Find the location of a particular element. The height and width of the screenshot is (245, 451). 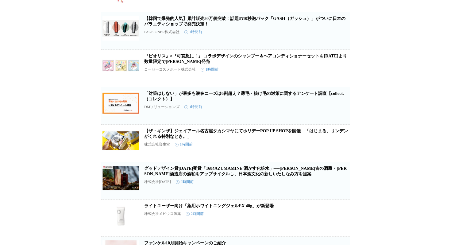

img: 【韓国で爆発的人気】累計販売50万個突破！話題の10秒泡パック「GASH（ガッシュ）」がついに日本のバラエティショップで発売決定！ is located at coordinates (121, 28).